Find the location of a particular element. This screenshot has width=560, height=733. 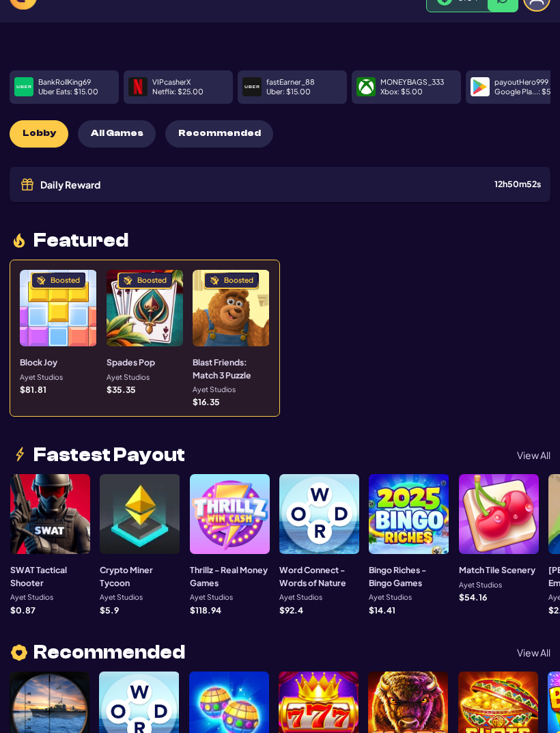

span: Featured is located at coordinates (81, 240).